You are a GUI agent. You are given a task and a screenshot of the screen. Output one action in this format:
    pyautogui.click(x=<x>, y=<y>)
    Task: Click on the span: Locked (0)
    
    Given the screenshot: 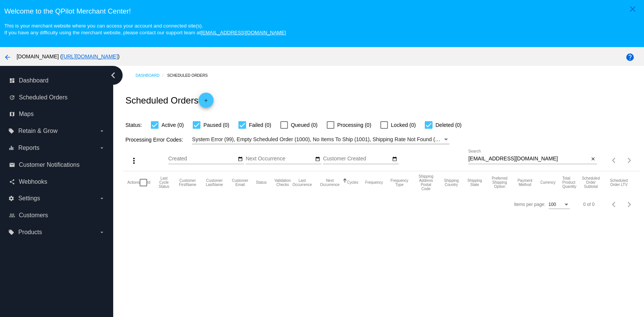 What is the action you would take?
    pyautogui.click(x=403, y=125)
    